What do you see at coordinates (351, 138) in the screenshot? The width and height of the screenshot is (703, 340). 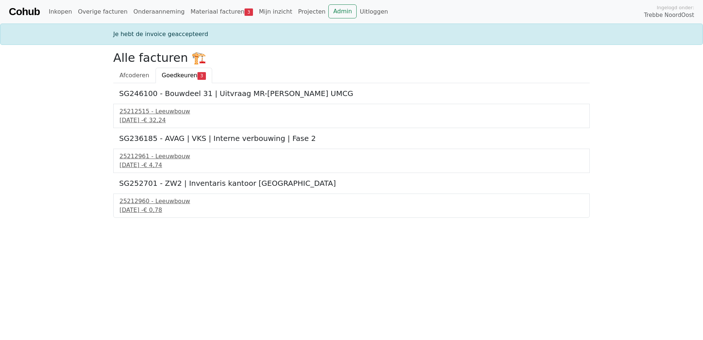 I see `h5: SG236185 - AVAG | VKS | Interne verbouwing | Fase 2` at bounding box center [351, 138].